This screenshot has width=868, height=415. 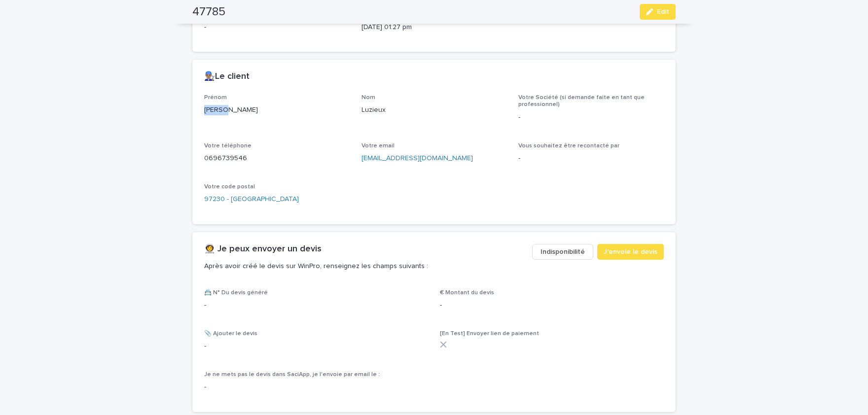 What do you see at coordinates (364, 266) in the screenshot?
I see `p: Après avoir créé le devis sur WinPro, renseignez les champs suivants :` at bounding box center [364, 266].